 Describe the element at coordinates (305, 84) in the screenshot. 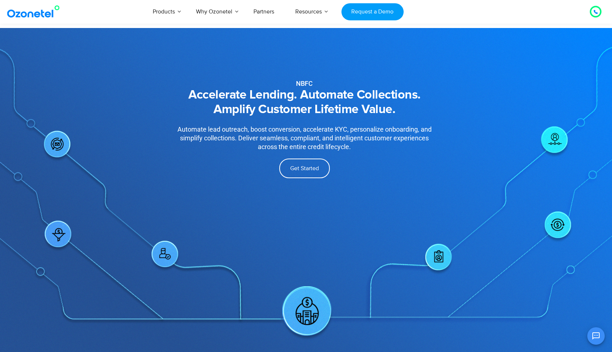

I see `div: NBFC` at that location.